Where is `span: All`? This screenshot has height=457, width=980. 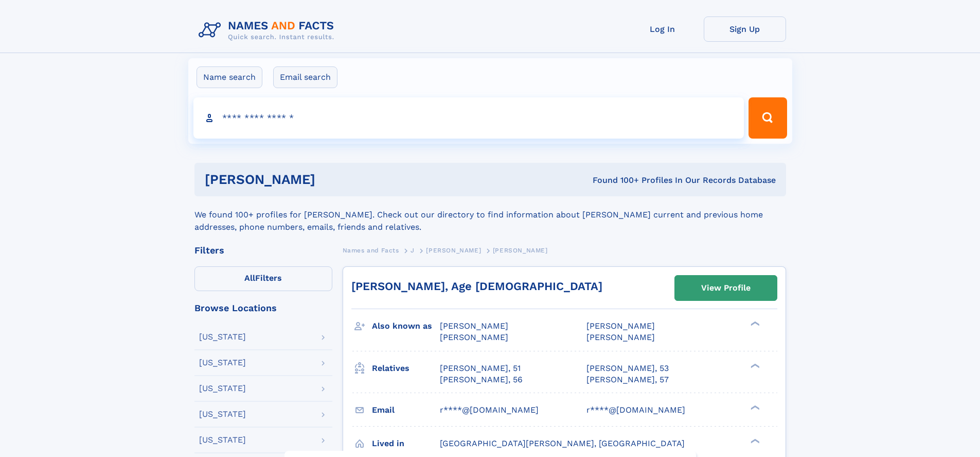
span: All is located at coordinates (250, 277).